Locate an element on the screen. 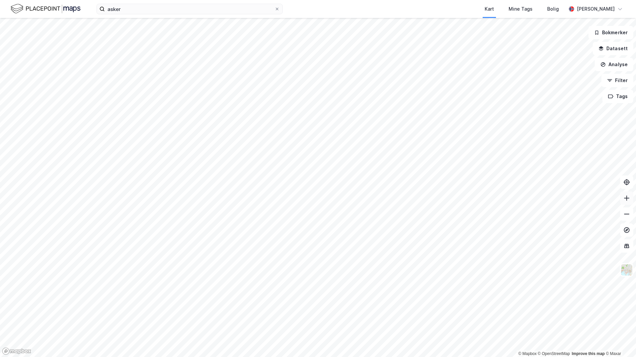 Image resolution: width=636 pixels, height=357 pixels. button: Bokmerker is located at coordinates (611, 33).